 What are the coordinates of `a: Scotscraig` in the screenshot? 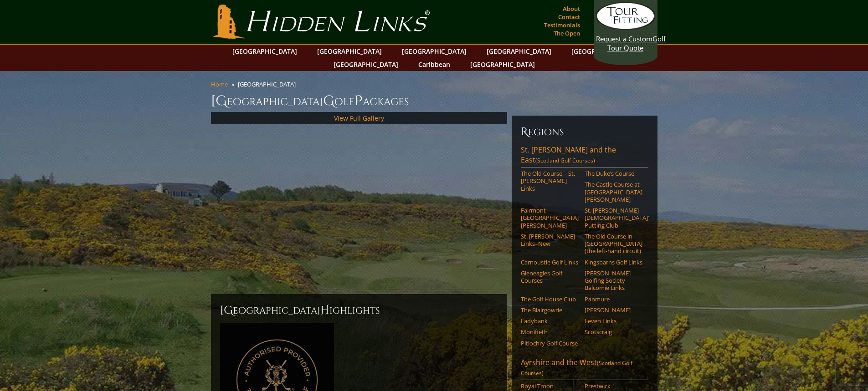 It's located at (613, 332).